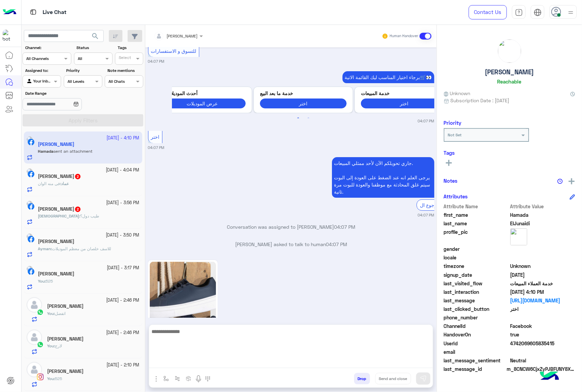 This screenshot has height=392, width=582. Describe the element at coordinates (476, 236) in the screenshot. I see `span: profile_pic` at that location.